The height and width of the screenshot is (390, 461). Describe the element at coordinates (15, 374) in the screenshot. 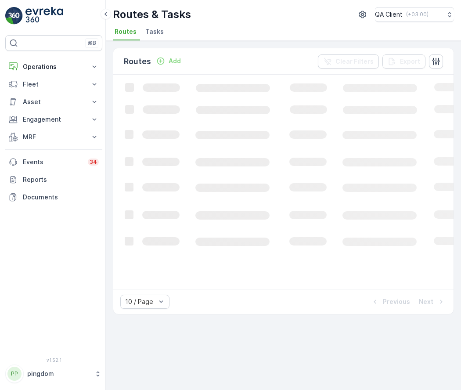

I see `div: PP` at that location.